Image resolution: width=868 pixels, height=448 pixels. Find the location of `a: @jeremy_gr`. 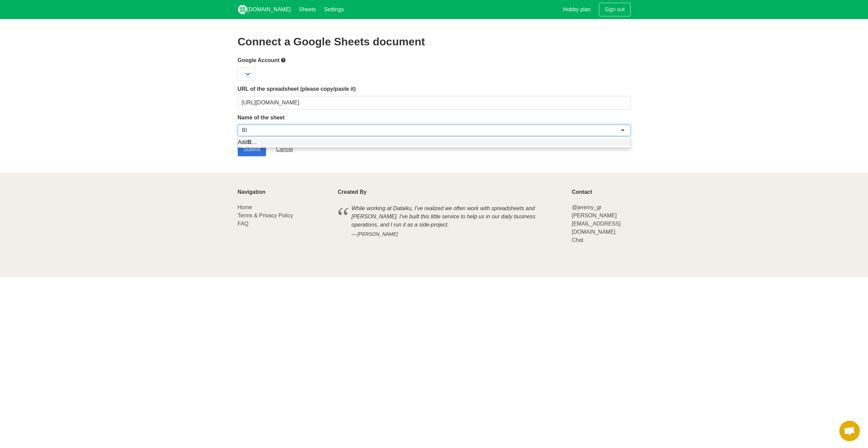

a: @jeremy_gr is located at coordinates (586, 207).